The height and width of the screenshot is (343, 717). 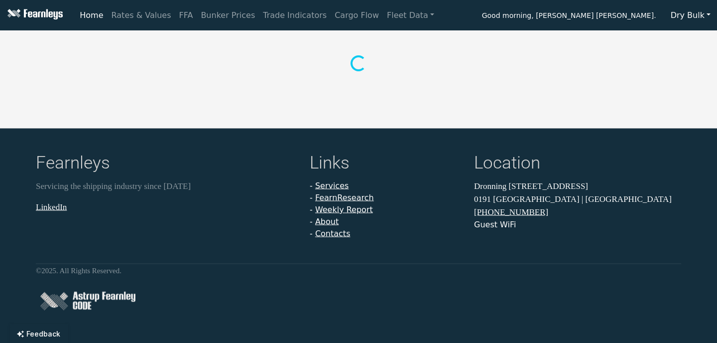 What do you see at coordinates (411, 15) in the screenshot?
I see `a: Fleet Data` at bounding box center [411, 15].